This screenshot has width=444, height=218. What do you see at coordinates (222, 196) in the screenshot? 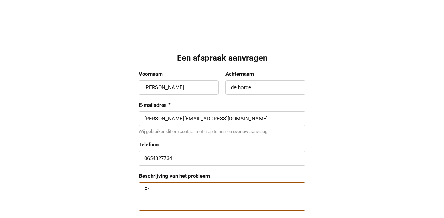
I see `textarea: Er` at bounding box center [222, 196].